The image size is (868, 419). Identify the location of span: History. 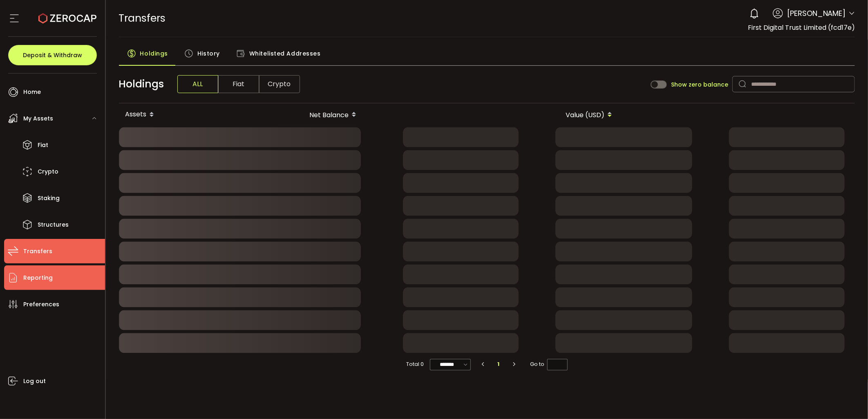
(208, 54).